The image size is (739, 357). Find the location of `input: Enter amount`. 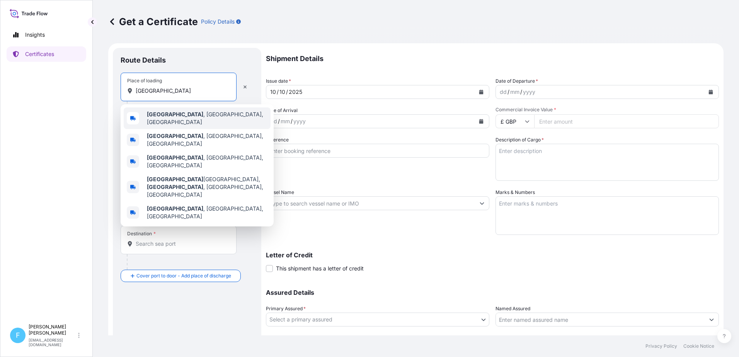

input: Enter amount is located at coordinates (626, 121).